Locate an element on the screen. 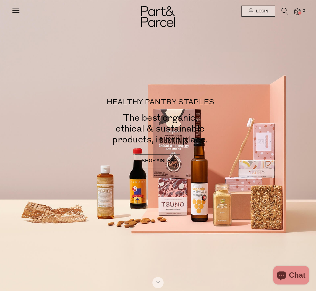  h2: The best organic, ethical & sustainable products, in one place. is located at coordinates (160, 128).